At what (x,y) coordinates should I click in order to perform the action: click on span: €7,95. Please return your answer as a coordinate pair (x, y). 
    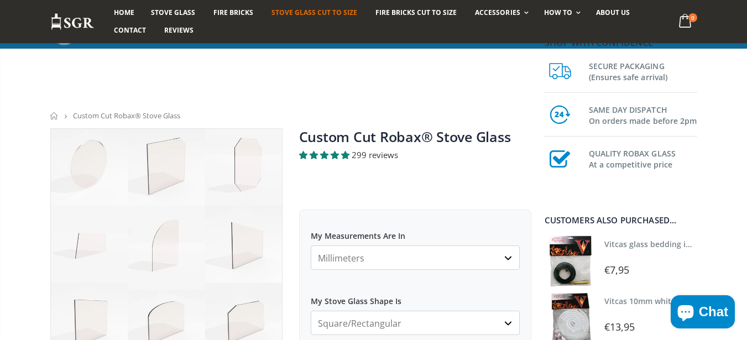
    Looking at the image, I should click on (617, 270).